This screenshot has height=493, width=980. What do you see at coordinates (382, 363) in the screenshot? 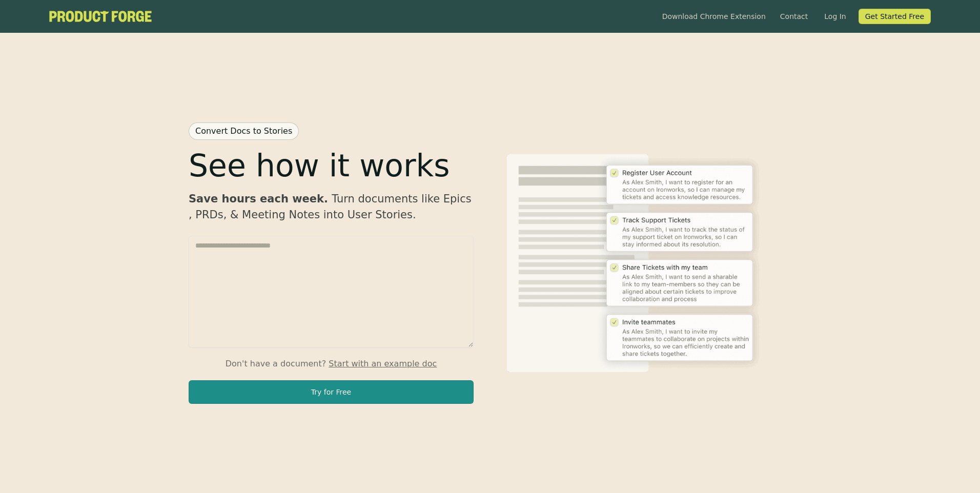
I see `button: Start with an example doc` at bounding box center [382, 363].